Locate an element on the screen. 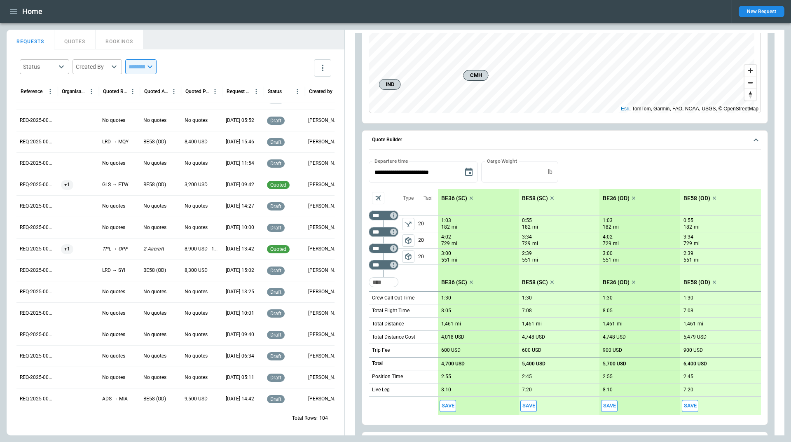 The height and width of the screenshot is (442, 791). p: ADS → MIA is located at coordinates (115, 399).